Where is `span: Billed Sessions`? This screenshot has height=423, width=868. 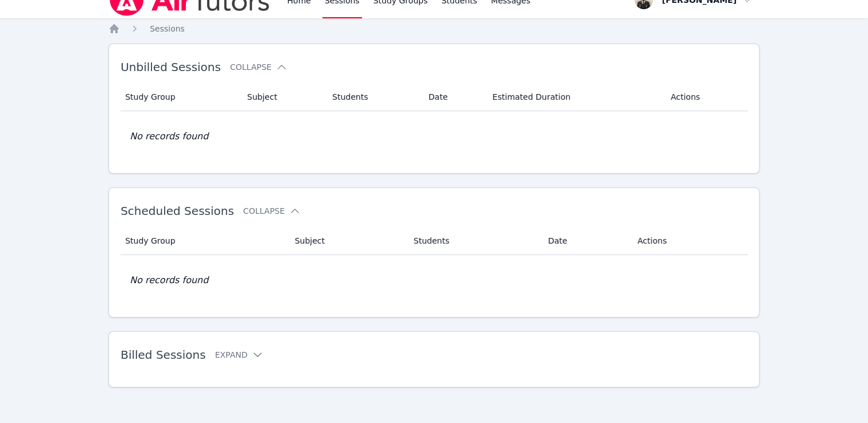
span: Billed Sessions is located at coordinates (163, 355).